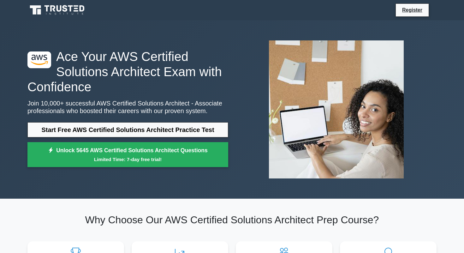 The width and height of the screenshot is (464, 253). What do you see at coordinates (128, 155) in the screenshot?
I see `a: Unlock 5645 AWS Certified Solutions Architect QuestionsLimited Time: 7-day free trial!` at bounding box center [128, 155].